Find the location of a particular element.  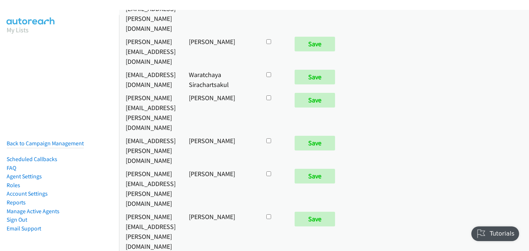

a: Sign Out is located at coordinates (17, 220).